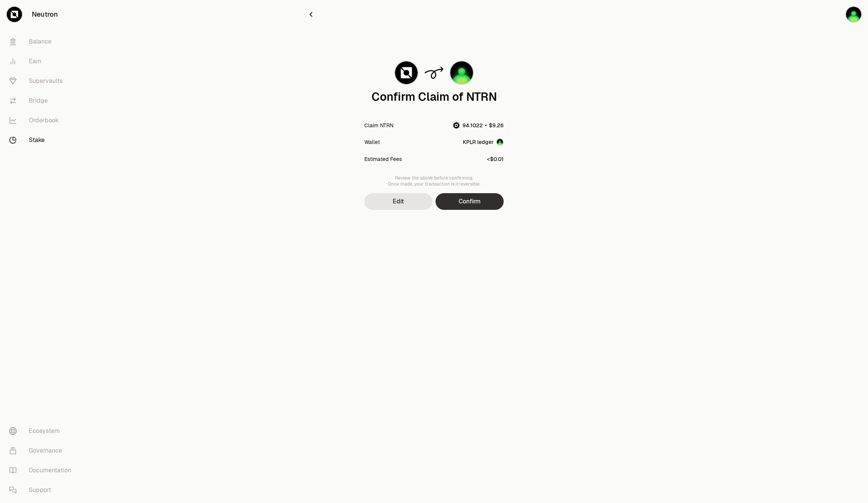 The image size is (868, 503). Describe the element at coordinates (469, 201) in the screenshot. I see `button: Confirm` at that location.